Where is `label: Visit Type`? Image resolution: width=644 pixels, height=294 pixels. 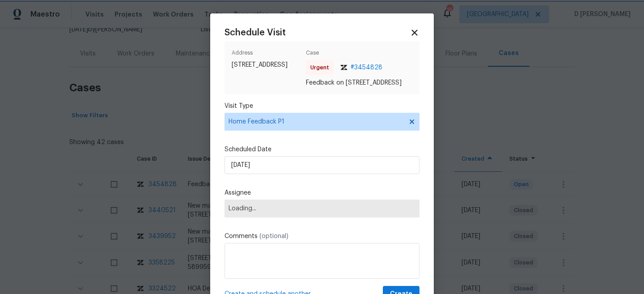 label: Visit Type is located at coordinates (322, 106).